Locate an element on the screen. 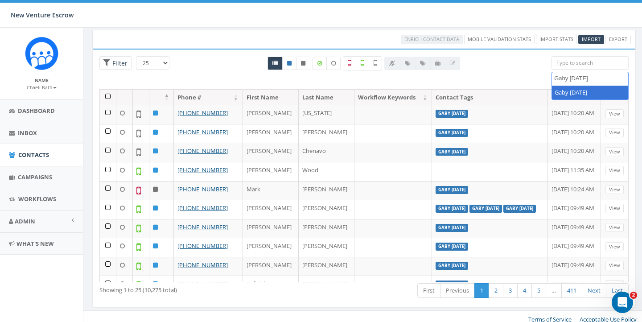  a: Chaeli Bath is located at coordinates (41, 87).